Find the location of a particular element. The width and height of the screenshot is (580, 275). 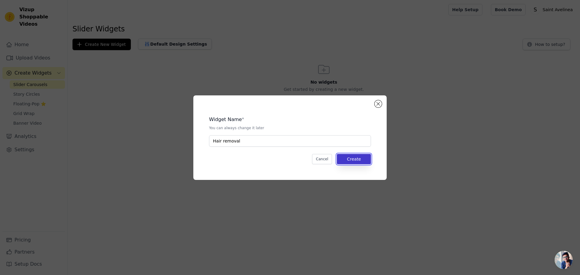

p: You can always change it later is located at coordinates (290, 128).